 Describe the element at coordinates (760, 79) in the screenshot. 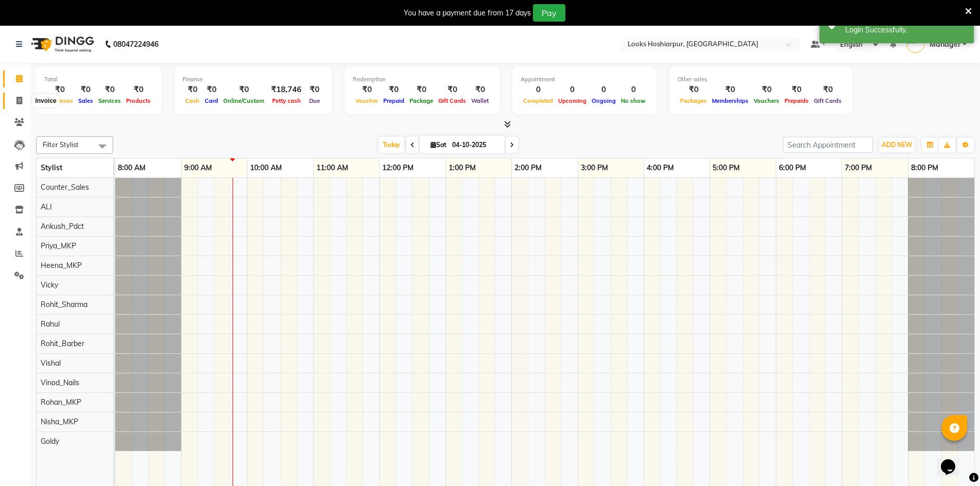

I see `div: Other sales` at that location.